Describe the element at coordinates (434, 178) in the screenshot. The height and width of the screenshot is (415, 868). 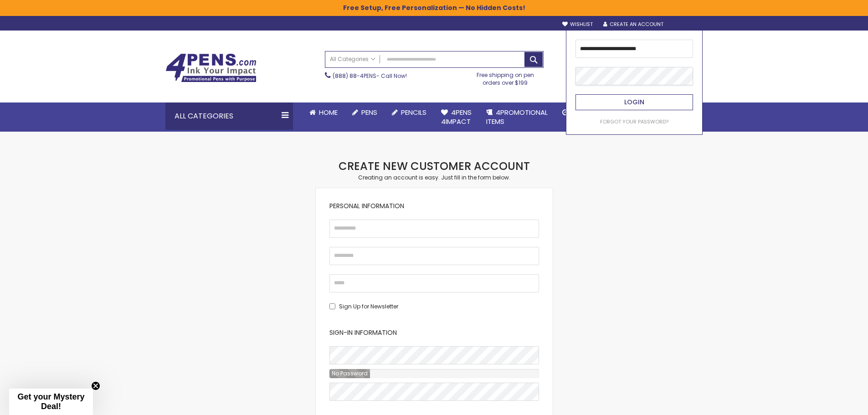
I see `div: Creating an account is easy. Just fill in the form below.` at that location.